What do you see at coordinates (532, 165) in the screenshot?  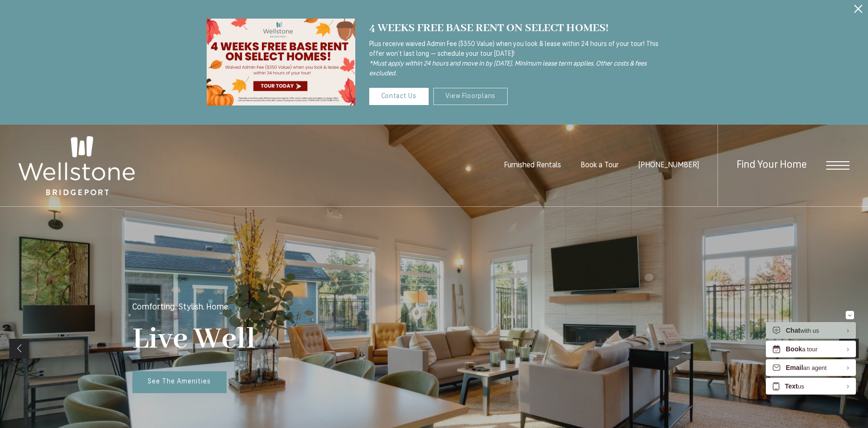 I see `a: Furnished Rentals` at bounding box center [532, 165].